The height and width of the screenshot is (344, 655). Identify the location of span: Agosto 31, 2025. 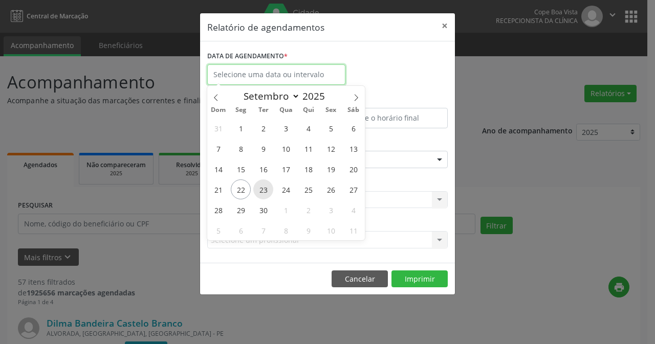
(218, 128).